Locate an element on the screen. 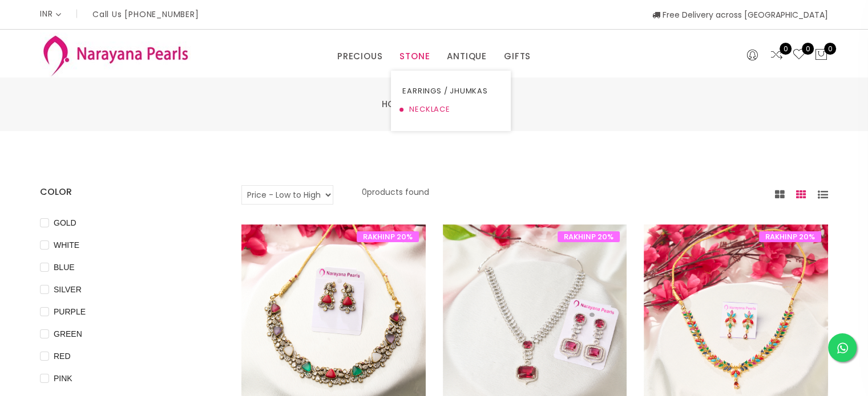  span: GREEN is located at coordinates (68, 334).